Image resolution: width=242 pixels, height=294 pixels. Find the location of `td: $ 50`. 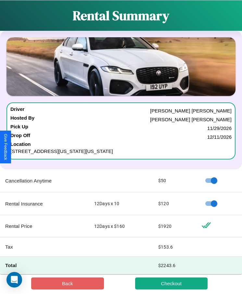

td: $ 50 is located at coordinates (174, 181).